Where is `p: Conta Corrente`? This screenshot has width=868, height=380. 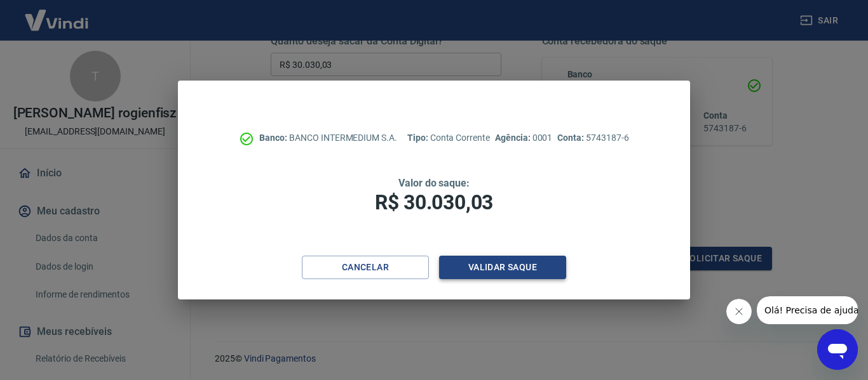
p: Conta Corrente is located at coordinates (449, 138).